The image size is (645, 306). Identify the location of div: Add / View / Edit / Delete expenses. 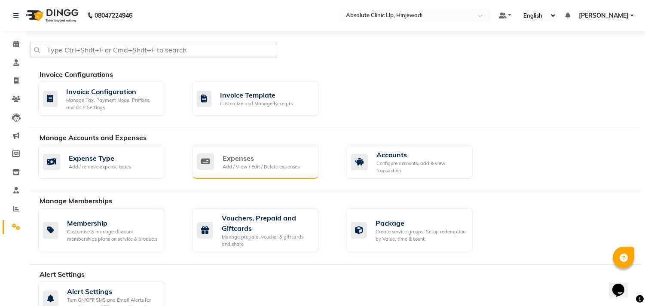
(261, 167).